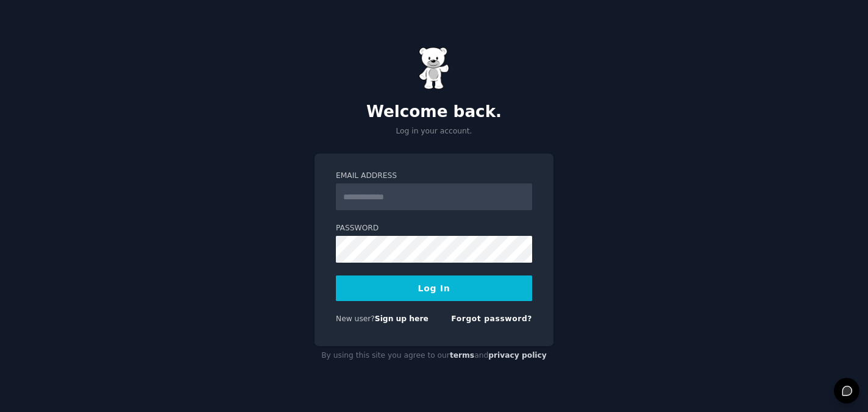  Describe the element at coordinates (434, 356) in the screenshot. I see `div: By using this site you agree to our and` at that location.